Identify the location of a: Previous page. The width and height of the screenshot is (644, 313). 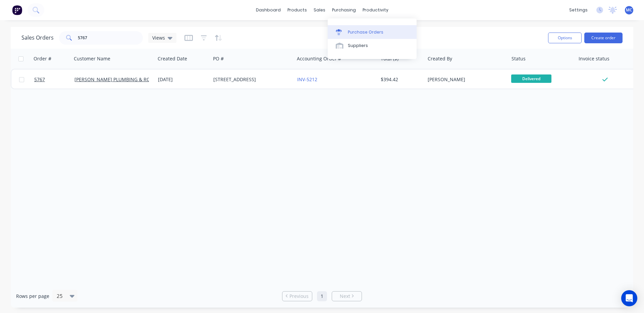
(297, 296).